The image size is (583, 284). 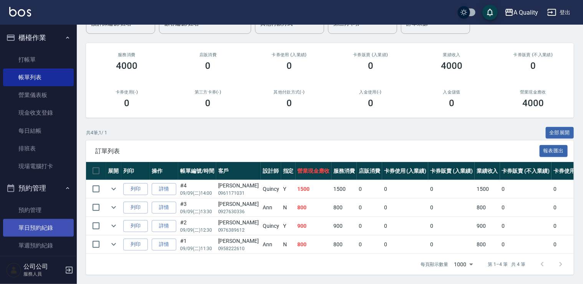 What do you see at coordinates (435, 264) in the screenshot?
I see `p: 每頁顯示數量` at bounding box center [435, 264].